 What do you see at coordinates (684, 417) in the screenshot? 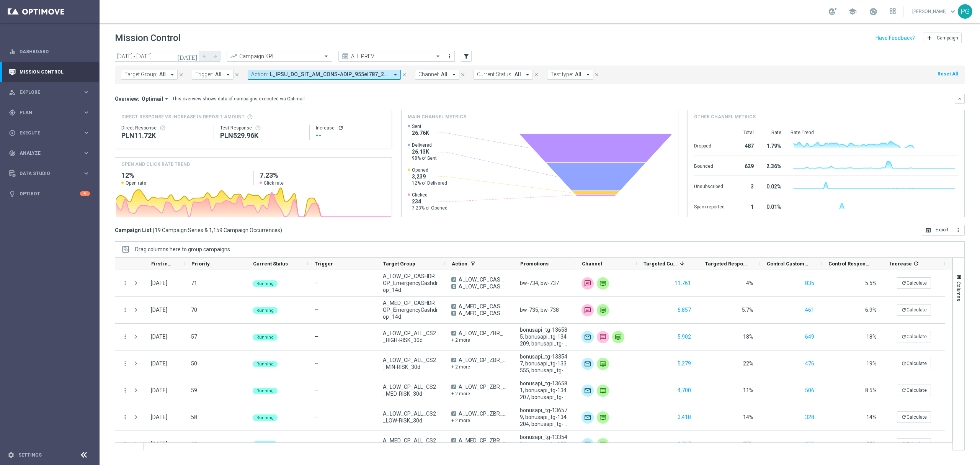
I see `button: 3,418` at bounding box center [684, 417].